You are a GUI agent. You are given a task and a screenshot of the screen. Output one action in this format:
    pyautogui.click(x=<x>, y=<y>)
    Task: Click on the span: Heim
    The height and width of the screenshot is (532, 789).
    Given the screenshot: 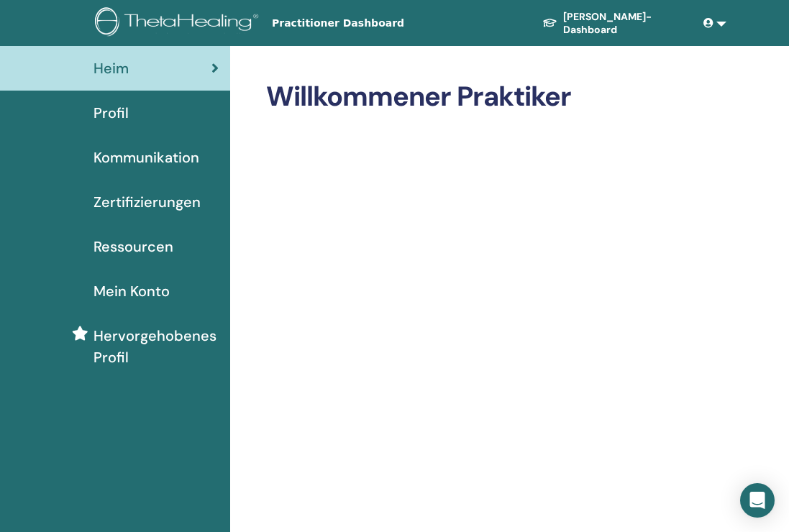 What is the action you would take?
    pyautogui.click(x=110, y=69)
    